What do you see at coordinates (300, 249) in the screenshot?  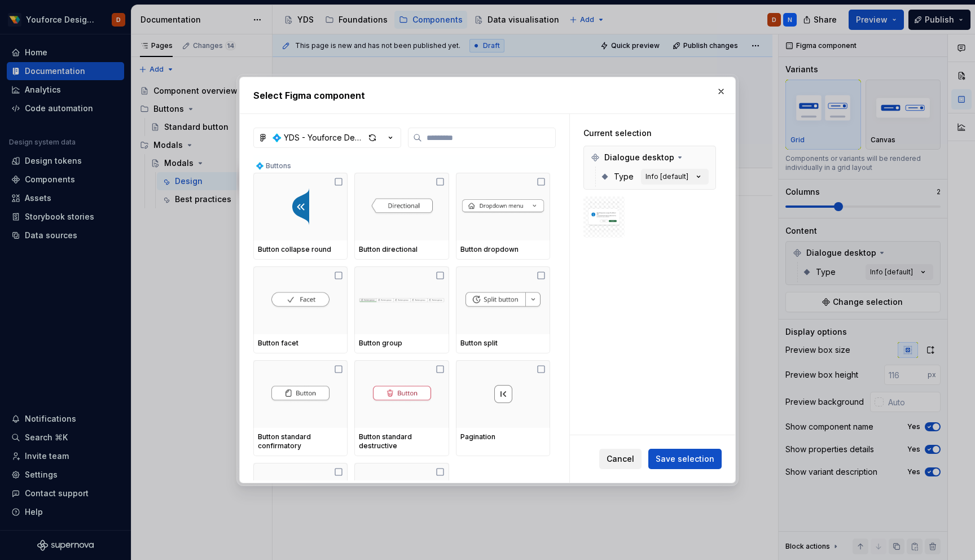 I see `div: Button collapse round` at bounding box center [300, 249].